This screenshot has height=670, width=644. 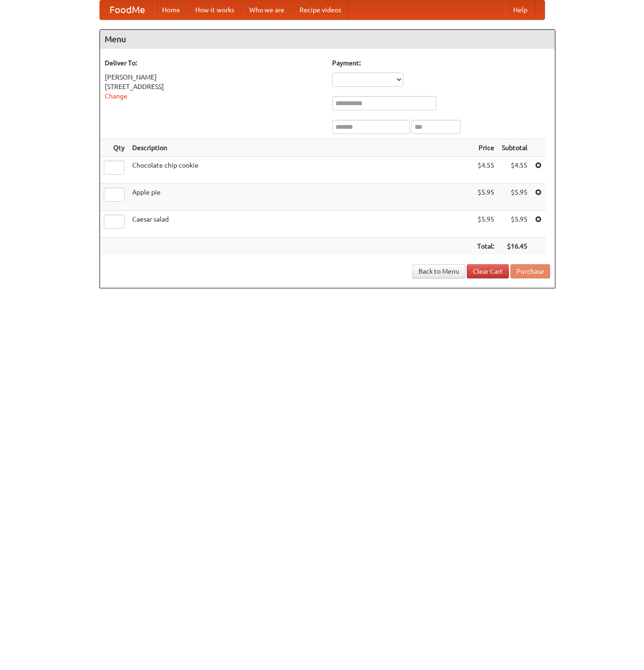 I want to click on a: Help, so click(x=520, y=10).